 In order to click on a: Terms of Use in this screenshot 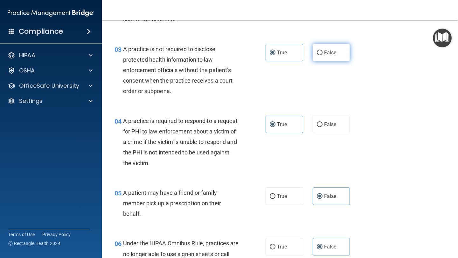, I will do `click(21, 235)`.